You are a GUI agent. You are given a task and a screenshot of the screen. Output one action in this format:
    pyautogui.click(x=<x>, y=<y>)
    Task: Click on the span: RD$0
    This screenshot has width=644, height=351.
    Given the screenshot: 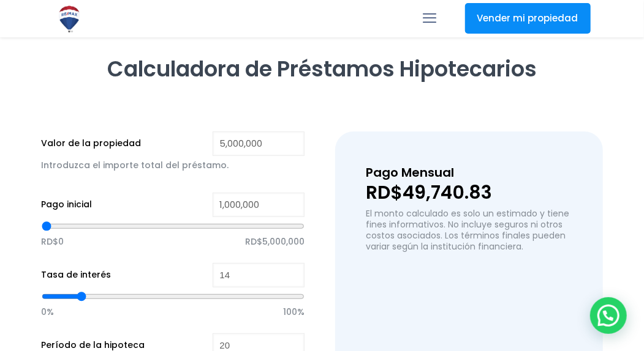 What is the action you would take?
    pyautogui.click(x=53, y=242)
    